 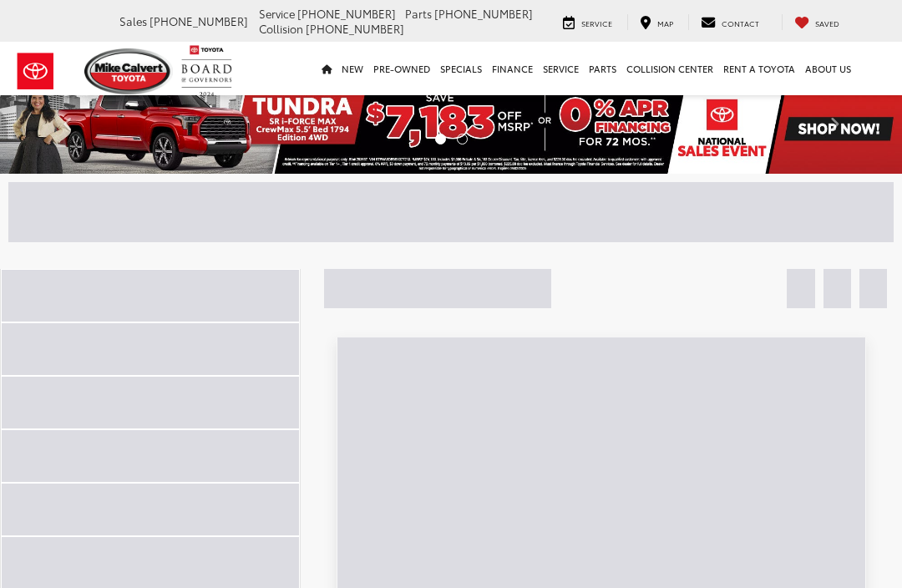 I want to click on a: Pre-Owned, so click(x=401, y=68).